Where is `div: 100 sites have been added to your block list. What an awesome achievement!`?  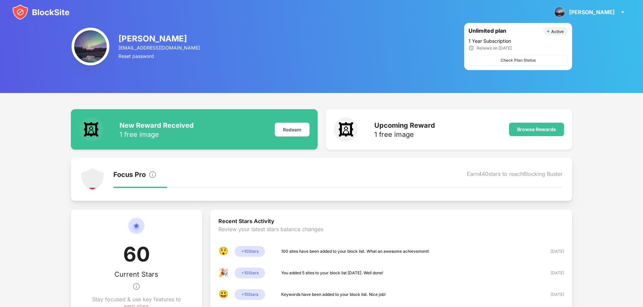 div: 100 sites have been added to your block list. What an awesome achievement! is located at coordinates (355, 252).